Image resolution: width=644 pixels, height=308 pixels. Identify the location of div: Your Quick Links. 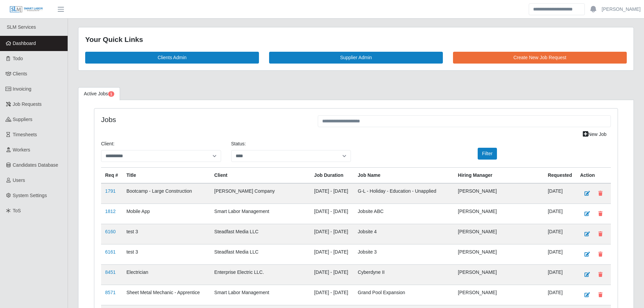
(356, 40).